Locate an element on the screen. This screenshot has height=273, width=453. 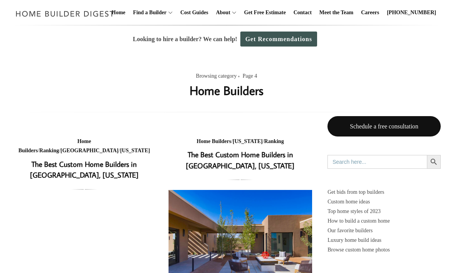
p: How to build a custom home is located at coordinates (384, 220).